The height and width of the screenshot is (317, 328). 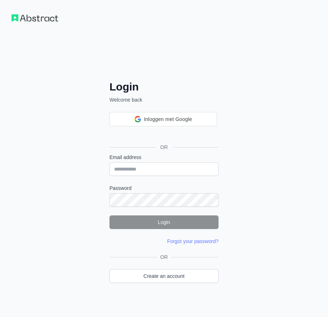 What do you see at coordinates (164, 222) in the screenshot?
I see `button: Login` at bounding box center [164, 222].